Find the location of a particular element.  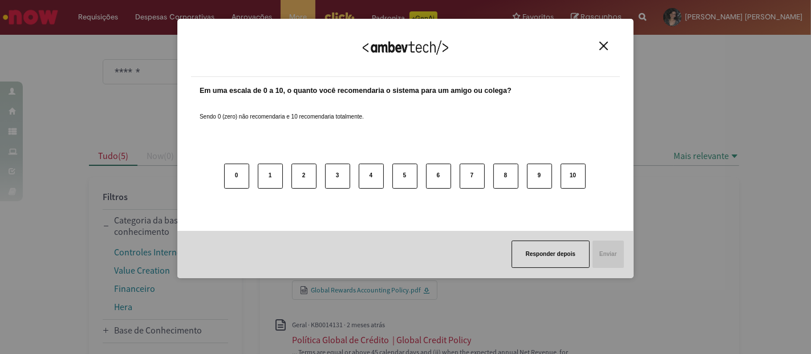

label: Sendo 0 (zero) não recomendaria e 10 recomendaria totalmente. is located at coordinates (282, 110).